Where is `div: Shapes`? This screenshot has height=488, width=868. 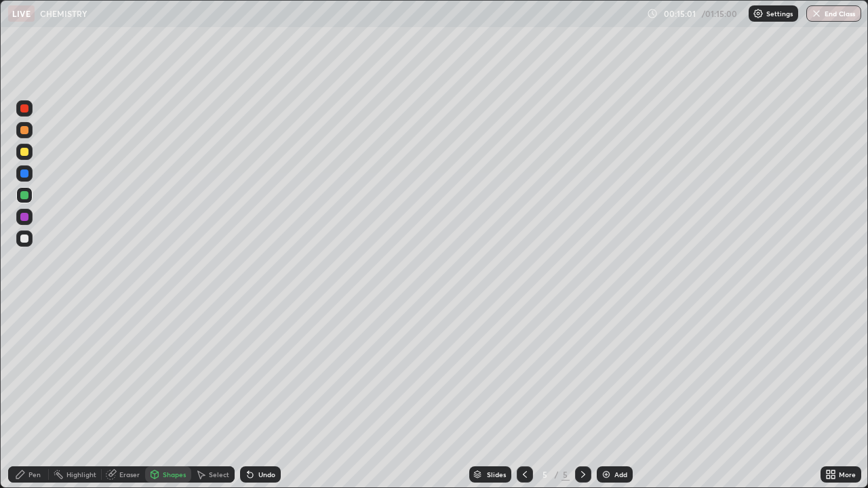
div: Shapes is located at coordinates (174, 475).